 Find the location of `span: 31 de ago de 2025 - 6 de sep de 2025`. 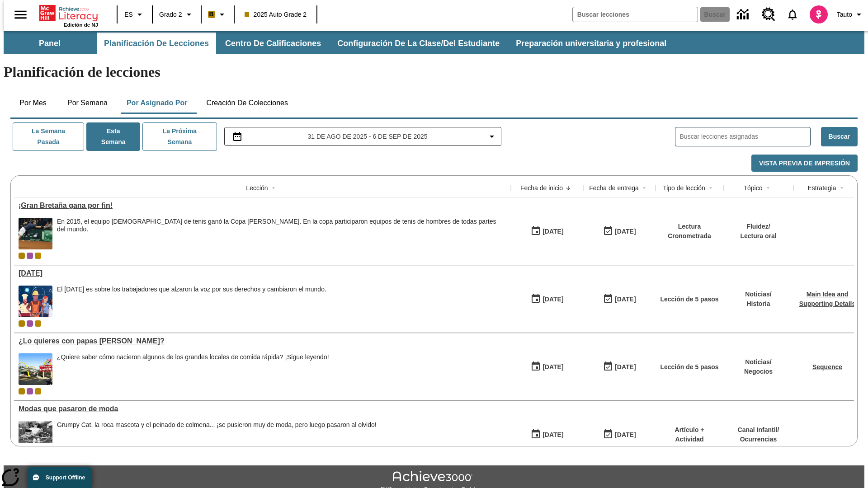

span: 31 de ago de 2025 - 6 de sep de 2025 is located at coordinates (367, 137).